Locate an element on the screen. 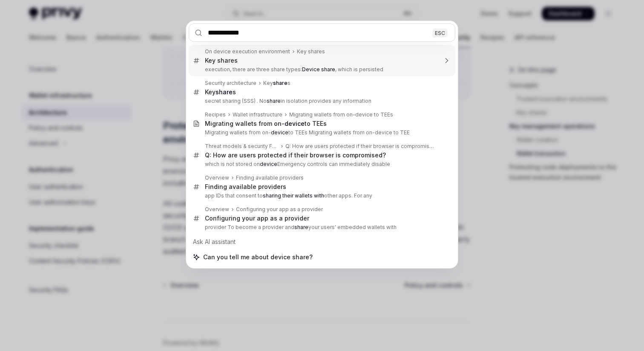 Image resolution: width=644 pixels, height=351 pixels. p: provider To become a provider and your users' embedded wallets with is located at coordinates (321, 227).